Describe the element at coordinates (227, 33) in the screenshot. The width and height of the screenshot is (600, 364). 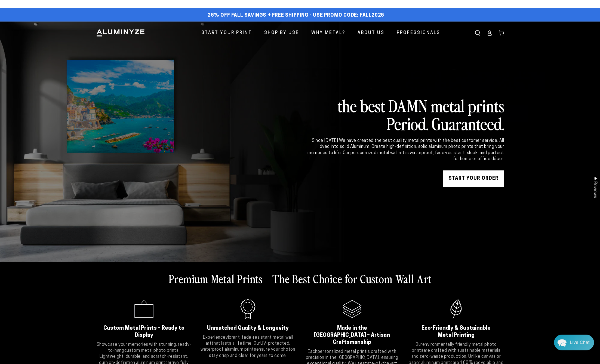
I see `span: Start Your Print` at that location.